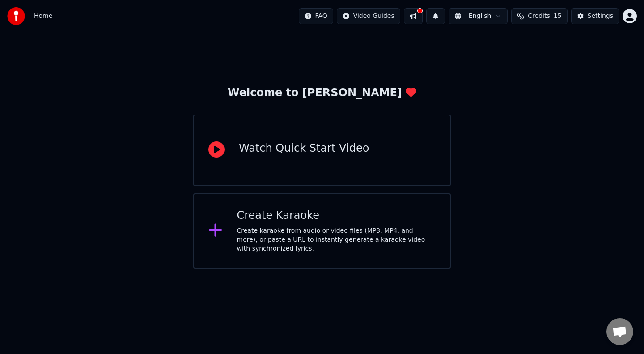  I want to click on img: youka, so click(16, 16).